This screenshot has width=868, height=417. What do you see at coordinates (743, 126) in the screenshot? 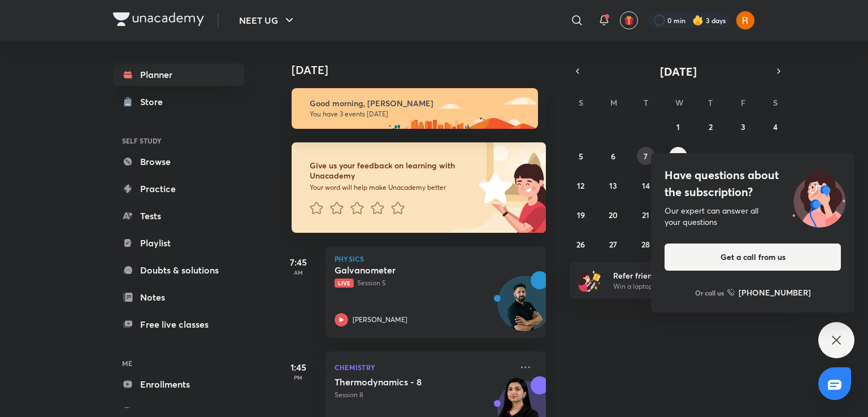
I see `button: October 3, 2025` at bounding box center [743, 126].